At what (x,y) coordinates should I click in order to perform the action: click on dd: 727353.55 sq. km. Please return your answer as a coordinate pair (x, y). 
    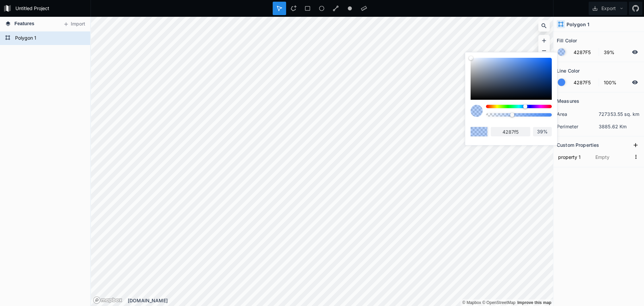
    Looking at the image, I should click on (620, 114).